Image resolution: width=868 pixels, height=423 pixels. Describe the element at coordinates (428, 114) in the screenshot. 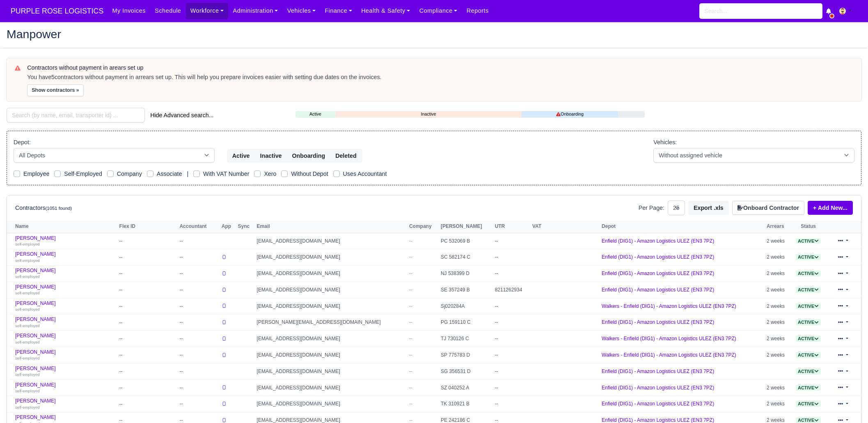

I see `a: Inactive` at that location.